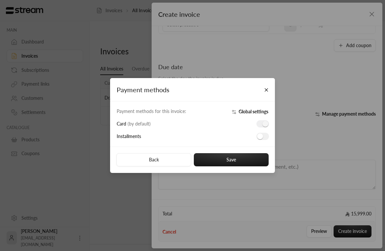 The image size is (385, 251). What do you see at coordinates (134, 124) in the screenshot?
I see `span: Card` at bounding box center [134, 124].